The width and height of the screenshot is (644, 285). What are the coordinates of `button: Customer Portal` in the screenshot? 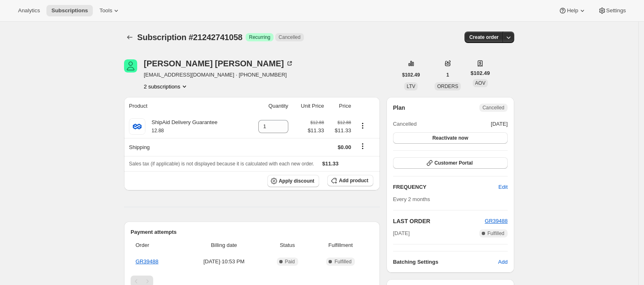 It's located at (450, 163).